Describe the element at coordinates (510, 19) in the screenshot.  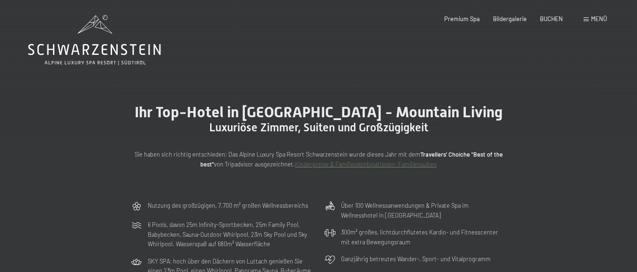
I see `a: Bildergalerie` at that location.